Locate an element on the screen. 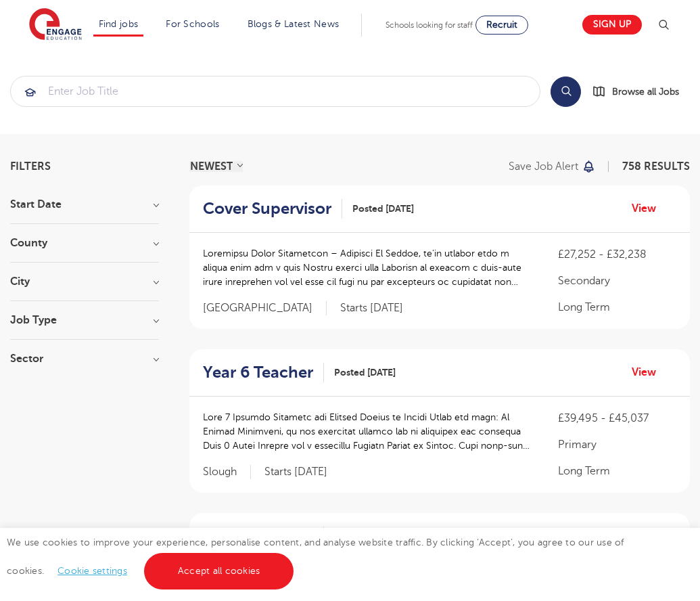 The image size is (700, 601). p: Primary is located at coordinates (617, 445).